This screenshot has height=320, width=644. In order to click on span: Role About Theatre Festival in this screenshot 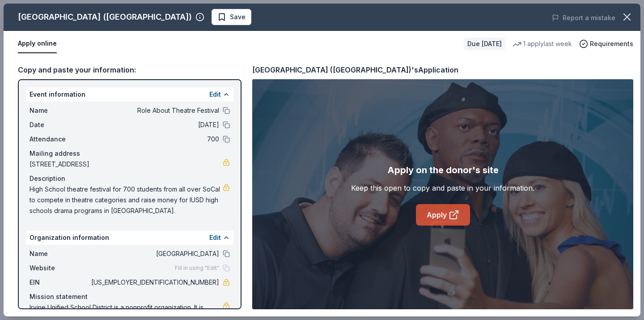, I will do `click(154, 110)`.